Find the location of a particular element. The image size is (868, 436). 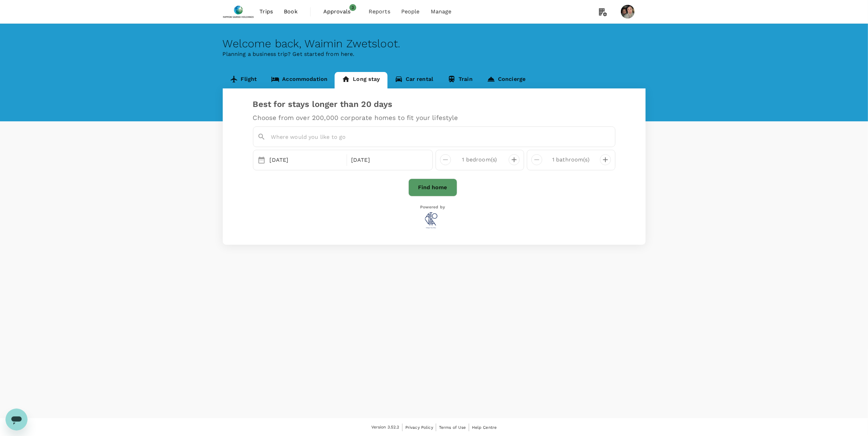

a: Accommodation is located at coordinates (299, 80).